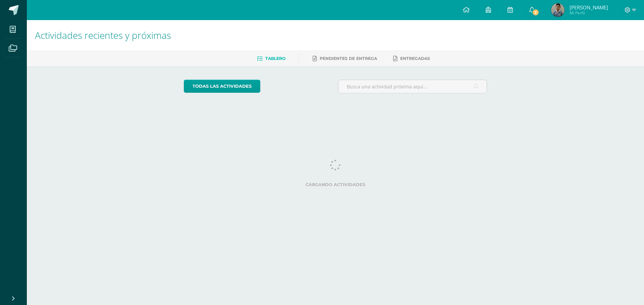 The image size is (644, 305). Describe the element at coordinates (413, 86) in the screenshot. I see `input: Busca una actividad próxima aquí...` at that location.